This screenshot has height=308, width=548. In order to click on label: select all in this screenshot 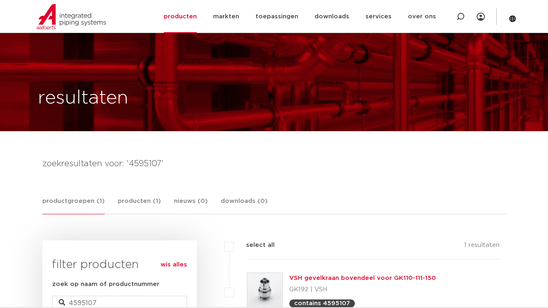, I will do `click(254, 245)`.